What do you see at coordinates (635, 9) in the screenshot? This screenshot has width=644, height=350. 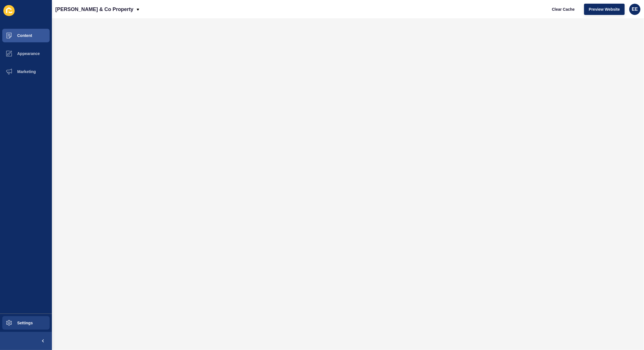 I see `span: EE` at bounding box center [635, 9].